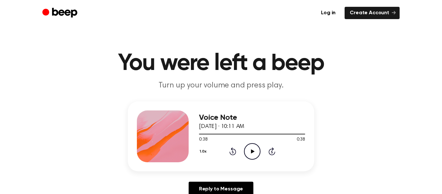 This screenshot has width=442, height=194. I want to click on a: Create Account, so click(372, 13).